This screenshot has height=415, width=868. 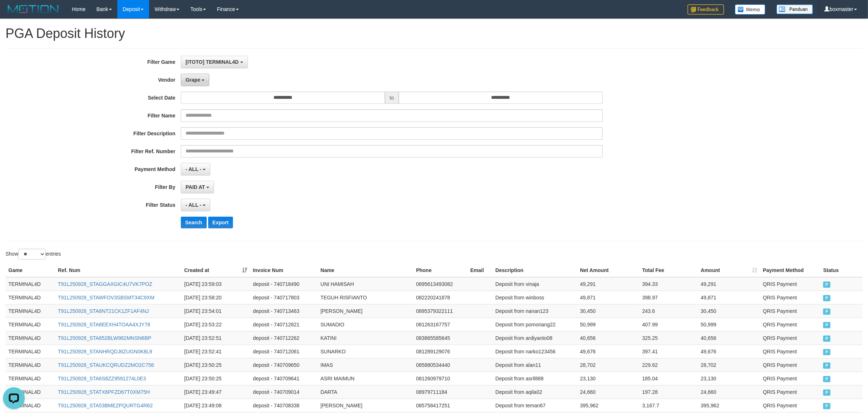 What do you see at coordinates (728, 284) in the screenshot?
I see `td: 49,291` at bounding box center [728, 284].